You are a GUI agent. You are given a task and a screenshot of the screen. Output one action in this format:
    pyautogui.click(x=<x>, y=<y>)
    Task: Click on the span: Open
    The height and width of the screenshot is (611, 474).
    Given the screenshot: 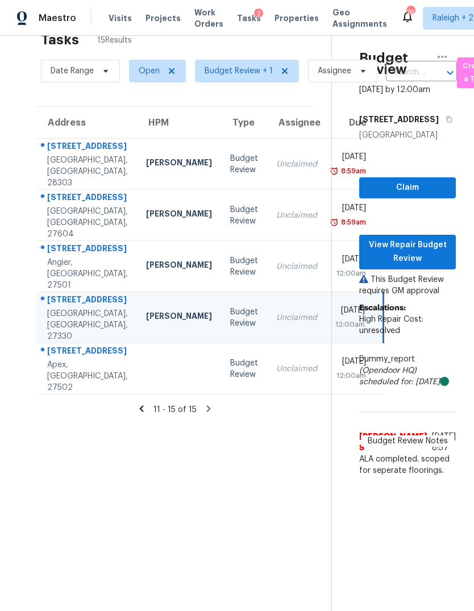 What is the action you would take?
    pyautogui.click(x=149, y=71)
    